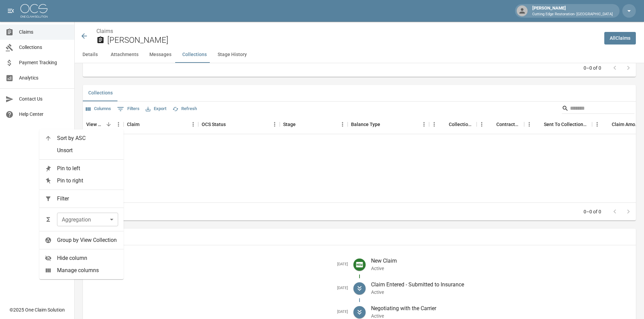  Describe the element at coordinates (44, 32) in the screenshot. I see `span: Claims` at that location.